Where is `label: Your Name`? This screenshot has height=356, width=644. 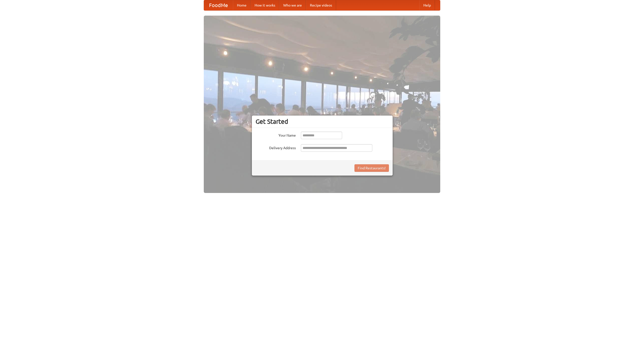
label: Your Name is located at coordinates (276, 135).